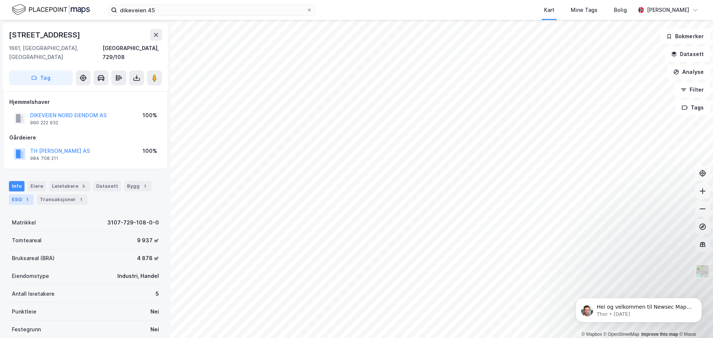  What do you see at coordinates (80, 32) in the screenshot?
I see `p: Message from Thor, sent 65w ago` at bounding box center [80, 32].